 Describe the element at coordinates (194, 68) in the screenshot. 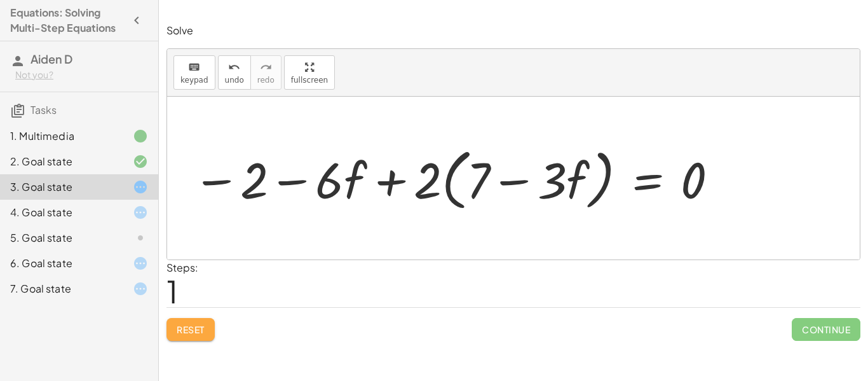

I see `i: keyboard` at that location.